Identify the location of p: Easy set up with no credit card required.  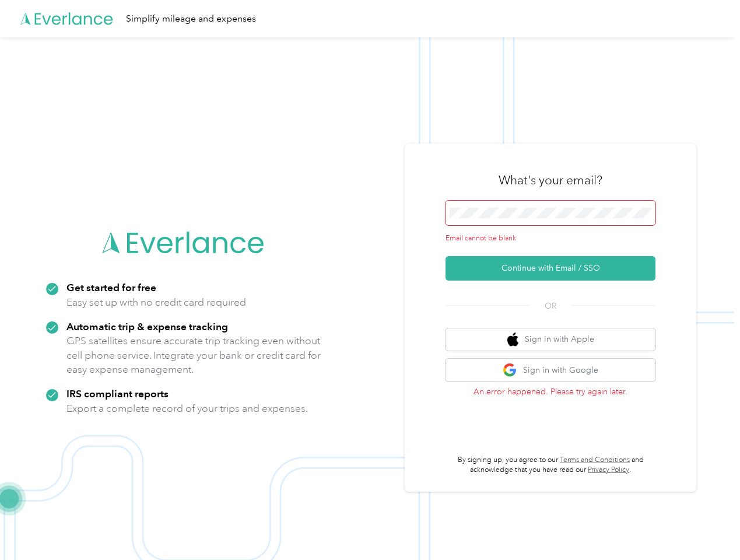
(157, 302).